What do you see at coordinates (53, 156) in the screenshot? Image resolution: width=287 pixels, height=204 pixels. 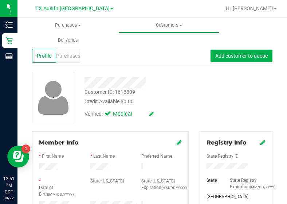 I see `label: First Name` at bounding box center [53, 156].